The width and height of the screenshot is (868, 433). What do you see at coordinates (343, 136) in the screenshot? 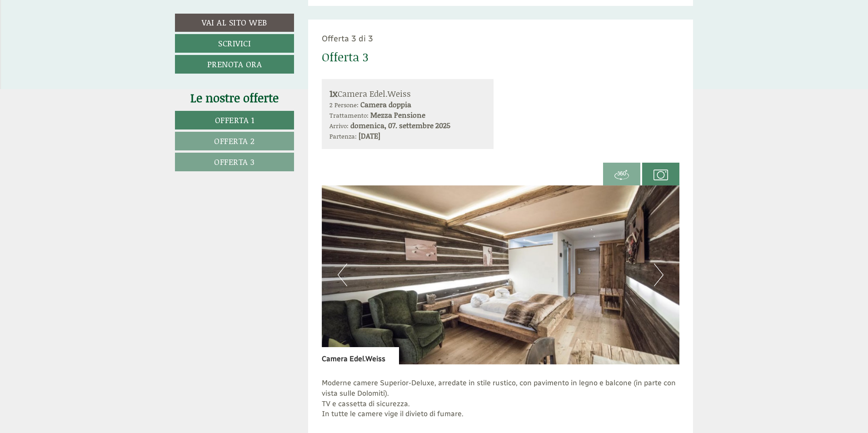
I see `small: Partenza:` at bounding box center [343, 136].